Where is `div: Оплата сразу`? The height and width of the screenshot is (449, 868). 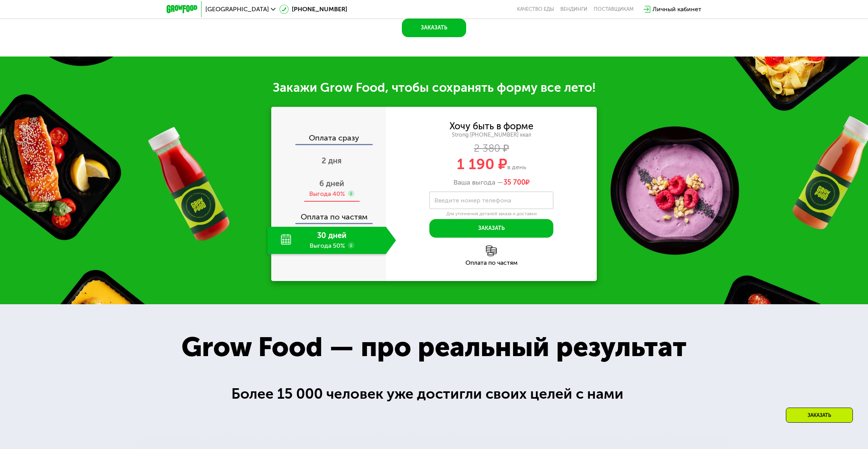
div: Оплата сразу is located at coordinates (329, 139).